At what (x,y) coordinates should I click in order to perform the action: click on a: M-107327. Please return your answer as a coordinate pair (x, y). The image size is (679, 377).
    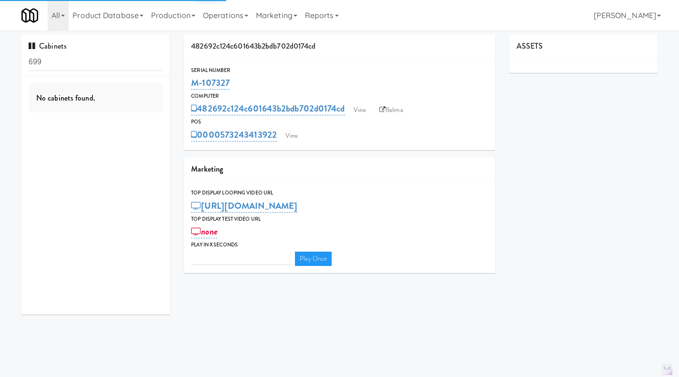
    Looking at the image, I should click on (210, 83).